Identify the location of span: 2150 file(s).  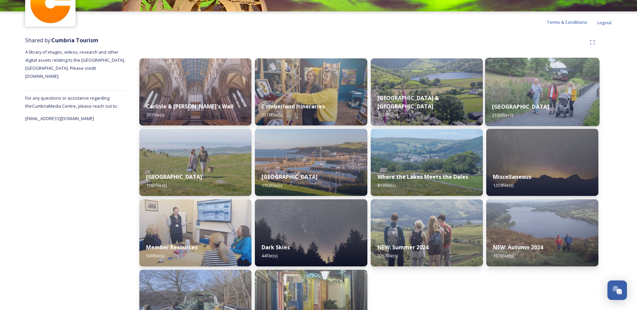
(502, 115).